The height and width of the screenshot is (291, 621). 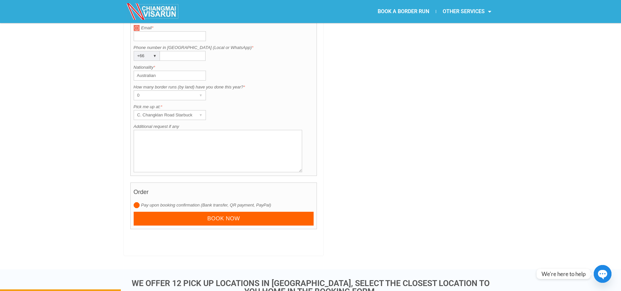 What do you see at coordinates (467, 11) in the screenshot?
I see `a: OTHER SERVICES` at bounding box center [467, 11].